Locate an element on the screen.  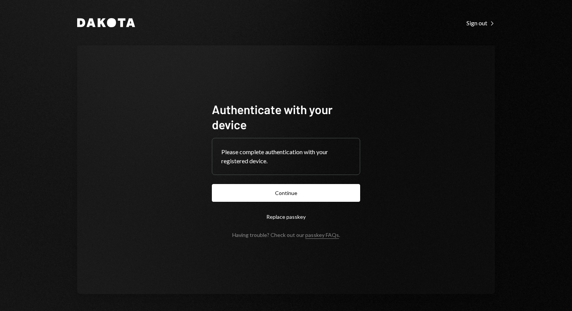
button: Replace passkey is located at coordinates (286, 217).